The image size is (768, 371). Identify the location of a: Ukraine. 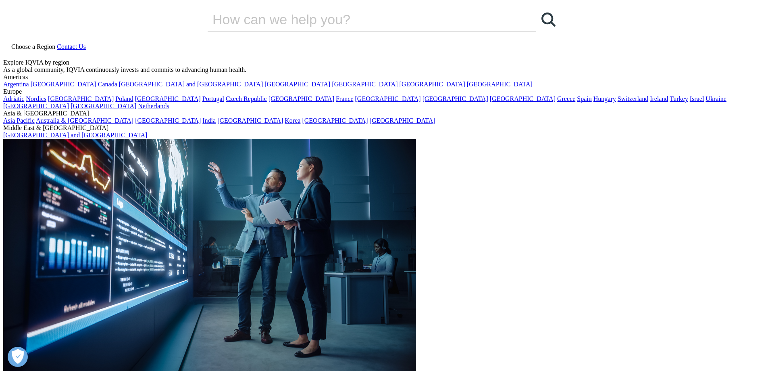
(716, 98).